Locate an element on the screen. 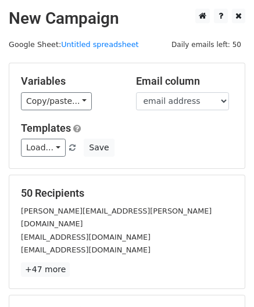 The width and height of the screenshot is (254, 307). small: Google Sheet: is located at coordinates (74, 44).